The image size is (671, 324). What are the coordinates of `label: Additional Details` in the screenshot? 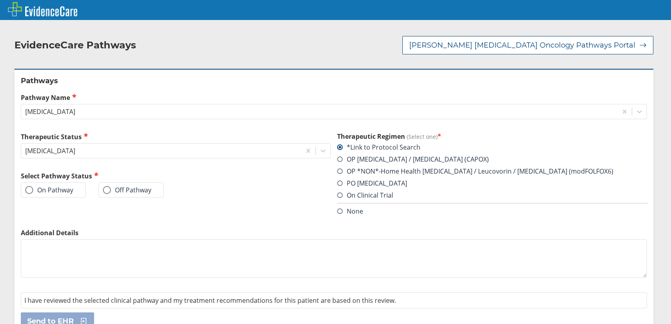 It's located at (334, 233).